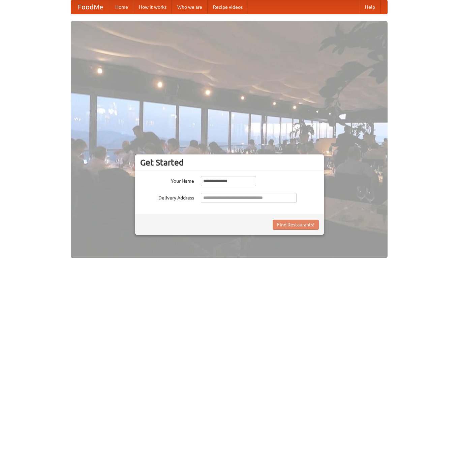 Image resolution: width=458 pixels, height=476 pixels. I want to click on a: FoodMe, so click(90, 7).